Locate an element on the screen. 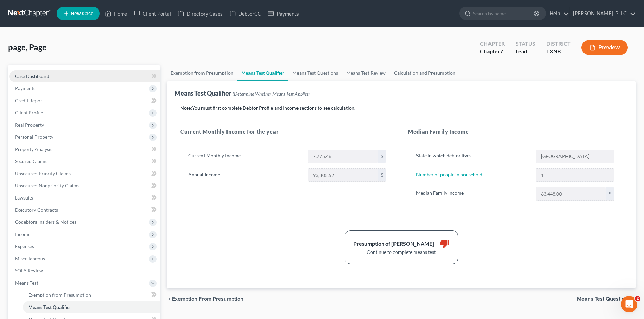  a: Calculation and Presumption is located at coordinates (424, 73).